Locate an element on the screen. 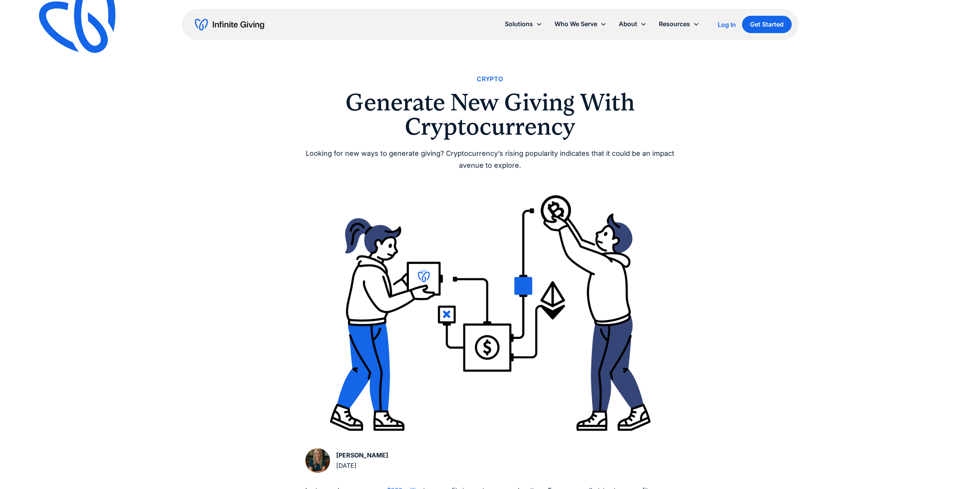 Image resolution: width=980 pixels, height=489 pixels. h1: Generate New Giving With Cryptocurrency is located at coordinates (490, 115).